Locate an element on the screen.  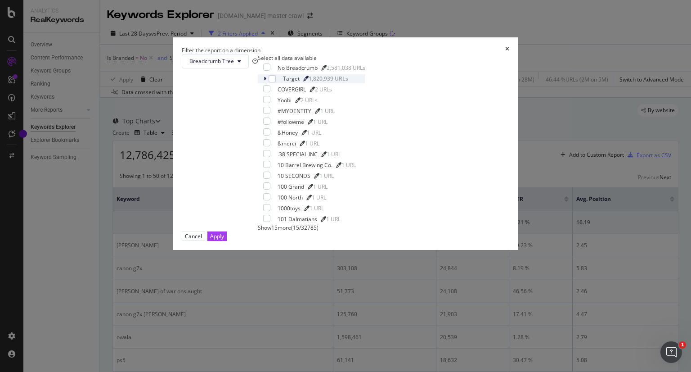
div: 100 Grand is located at coordinates (291, 186).